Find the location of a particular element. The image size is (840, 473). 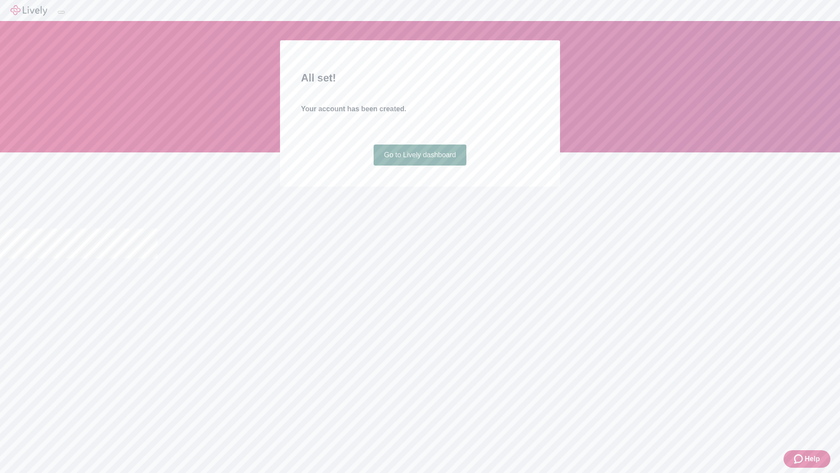

span: Help is located at coordinates (812, 459).